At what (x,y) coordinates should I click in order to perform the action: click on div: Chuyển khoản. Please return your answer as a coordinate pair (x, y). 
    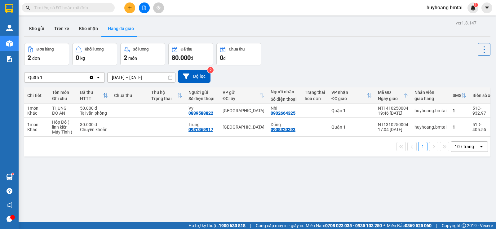
    Looking at the image, I should click on (94, 130).